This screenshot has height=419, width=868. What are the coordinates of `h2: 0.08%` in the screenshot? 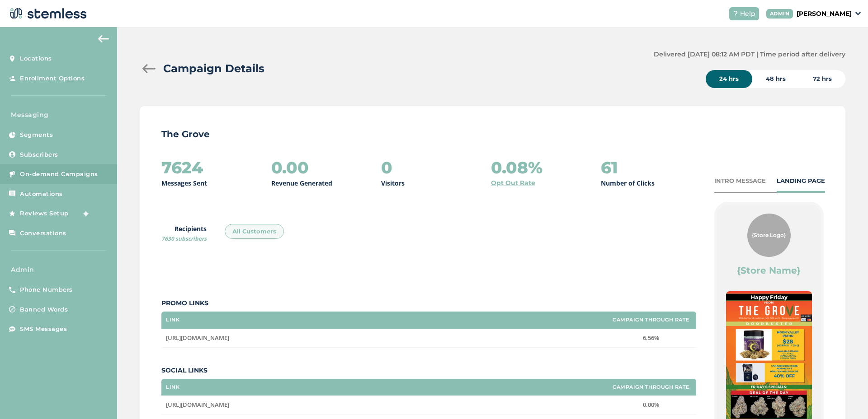 It's located at (517, 168).